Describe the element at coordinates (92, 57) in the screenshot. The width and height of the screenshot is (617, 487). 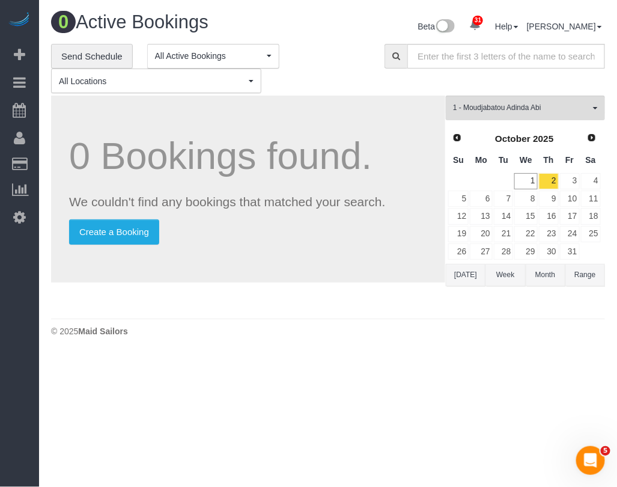
I see `a: Send Schedule` at that location.